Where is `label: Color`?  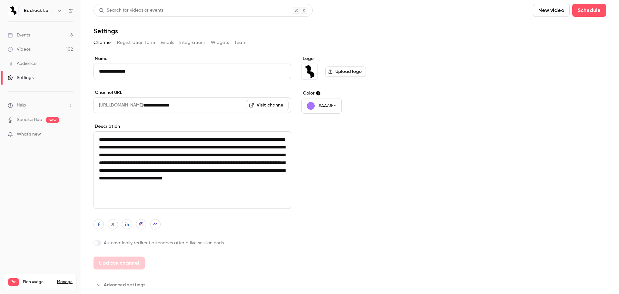 label: Color is located at coordinates (351, 93).